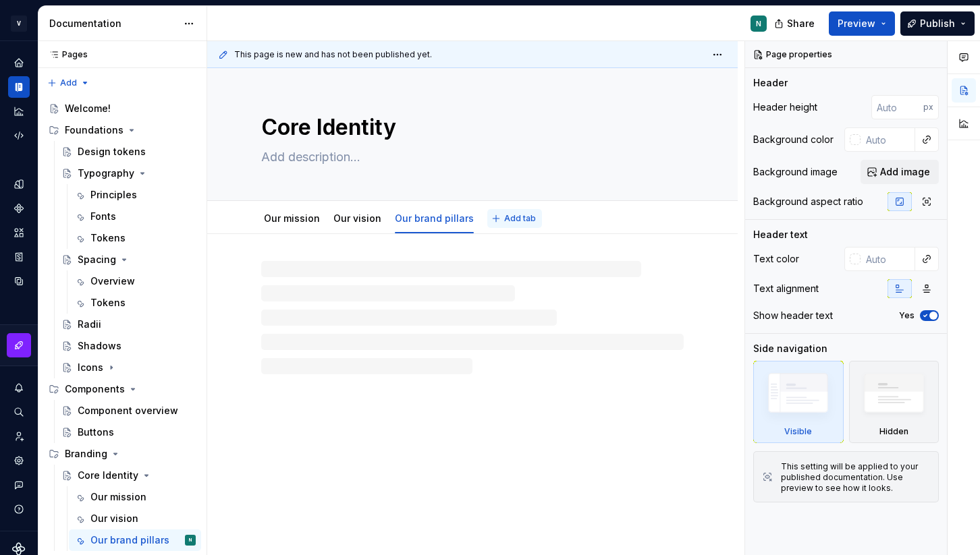 This screenshot has width=980, height=555. Describe the element at coordinates (19, 23) in the screenshot. I see `button: V` at that location.